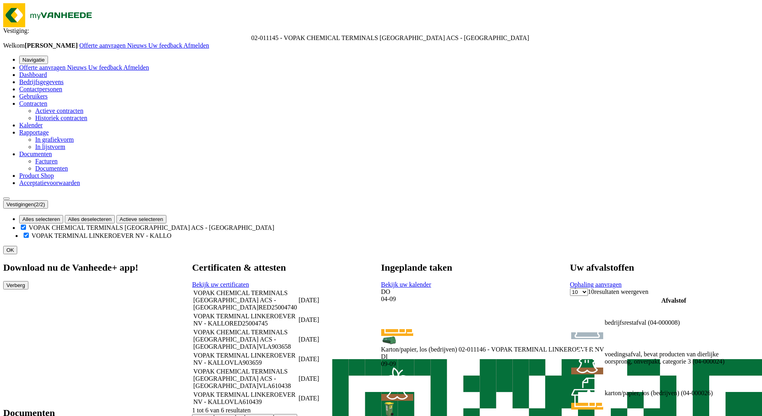 The height and width of the screenshot is (416, 762). What do you see at coordinates (33, 96) in the screenshot?
I see `span: Gebruikers` at bounding box center [33, 96].